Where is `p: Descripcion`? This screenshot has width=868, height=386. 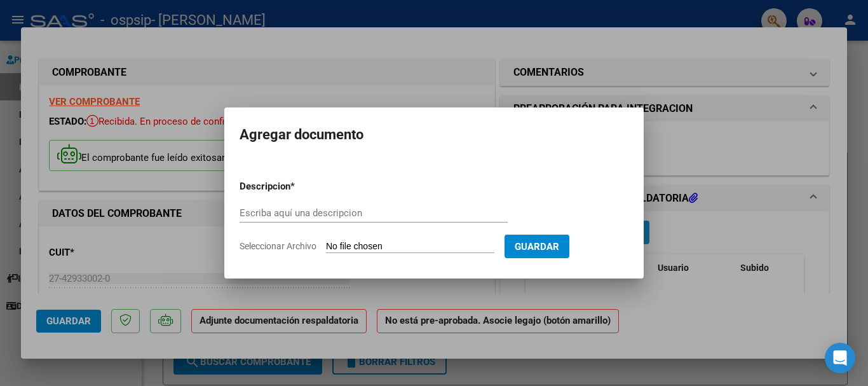
p: Descripcion is located at coordinates (298, 186).